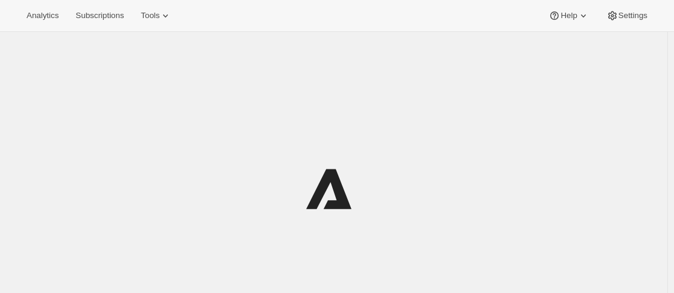 The height and width of the screenshot is (293, 674). What do you see at coordinates (100, 16) in the screenshot?
I see `button: Subscriptions` at bounding box center [100, 16].